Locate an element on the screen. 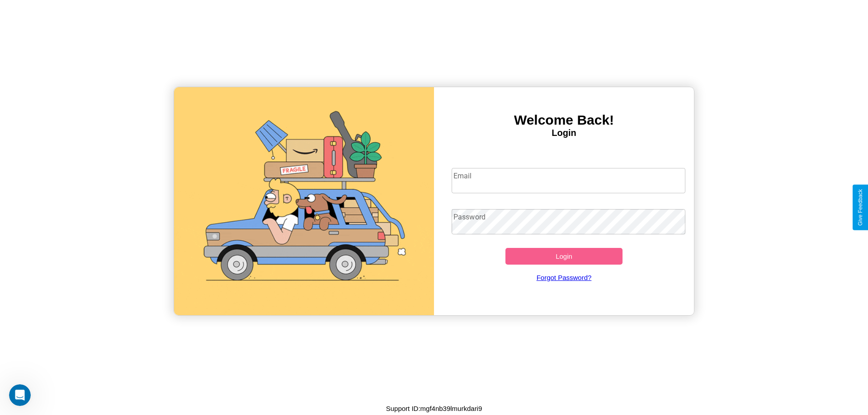 The image size is (868, 415). a: Forgot Password? is located at coordinates (564, 277).